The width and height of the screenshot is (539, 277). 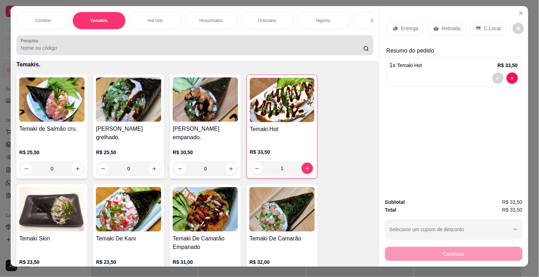 I want to click on p: Hossomakis., so click(x=212, y=21).